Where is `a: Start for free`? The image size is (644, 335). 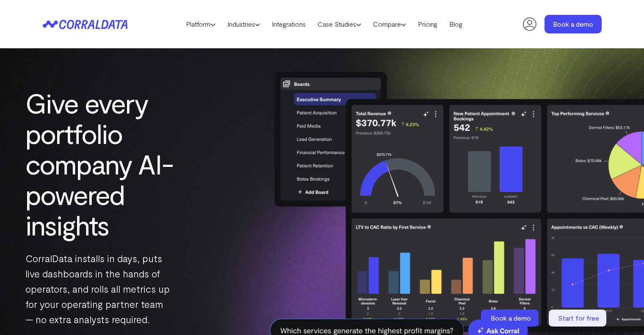 a: Start for free is located at coordinates (578, 318).